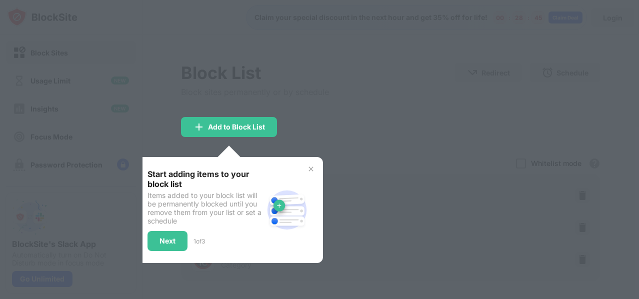  I want to click on div: Add to Block List, so click(237, 127).